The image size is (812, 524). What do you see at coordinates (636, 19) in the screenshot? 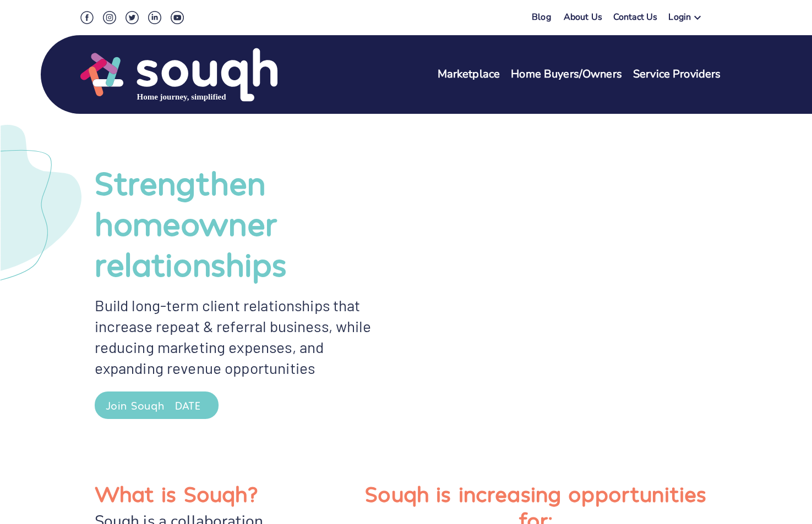
I see `a: Contact Us` at bounding box center [636, 19].